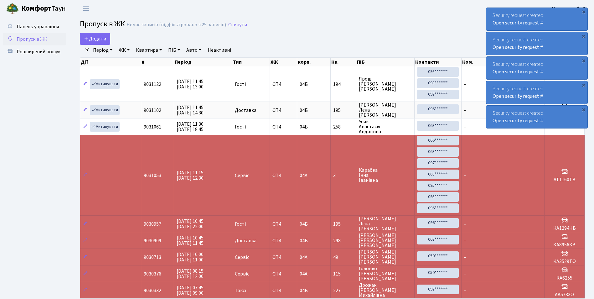  I want to click on span: Розширений пошук, so click(38, 52).